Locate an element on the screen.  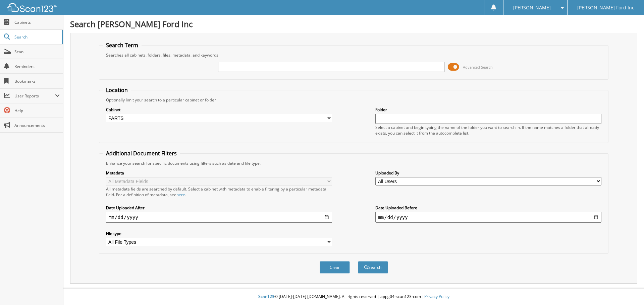
span: Announcements is located at coordinates (37, 125).